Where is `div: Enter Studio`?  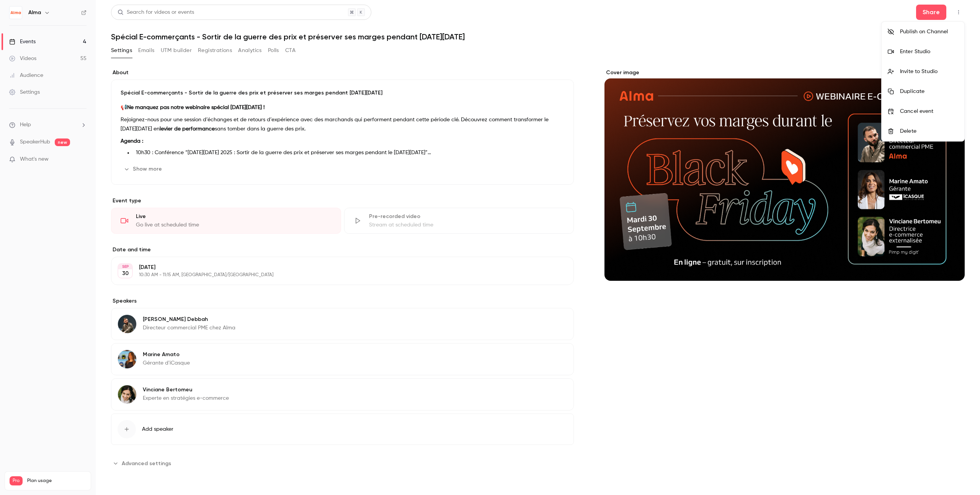
div: Enter Studio is located at coordinates (929, 52).